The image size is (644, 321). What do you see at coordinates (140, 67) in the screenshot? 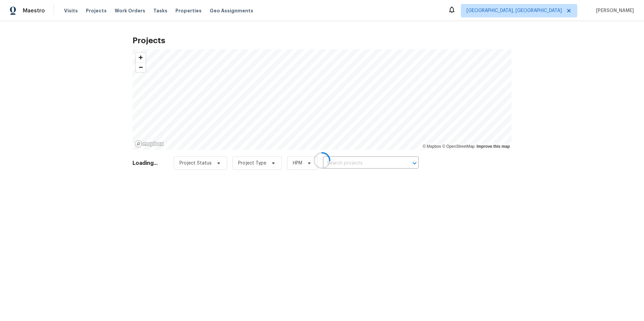
I see `button: Zoom out` at bounding box center [140, 67].